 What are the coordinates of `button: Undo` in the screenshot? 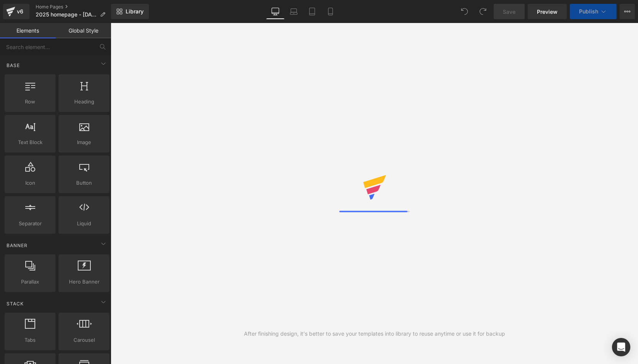 It's located at (464, 12).